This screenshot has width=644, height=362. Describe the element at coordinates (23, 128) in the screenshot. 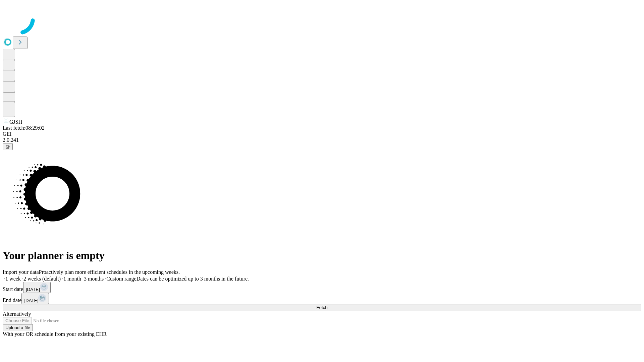

I see `span: Last fetch: 08:29:02` at that location.